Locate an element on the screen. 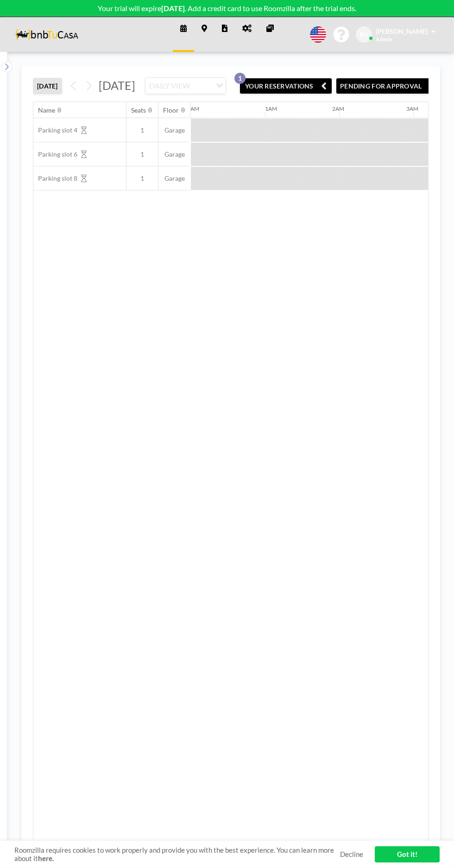  img: organization-logo is located at coordinates (47, 35).